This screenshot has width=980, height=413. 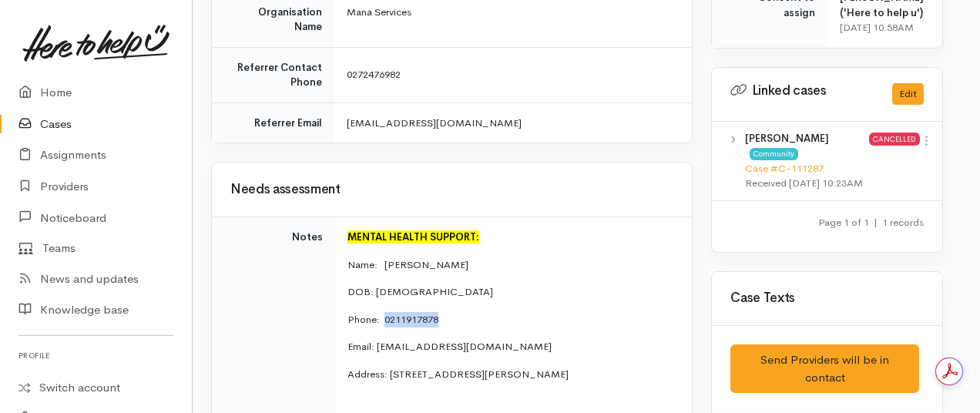 What do you see at coordinates (451, 189) in the screenshot?
I see `h3: Needs assessment` at bounding box center [451, 189].